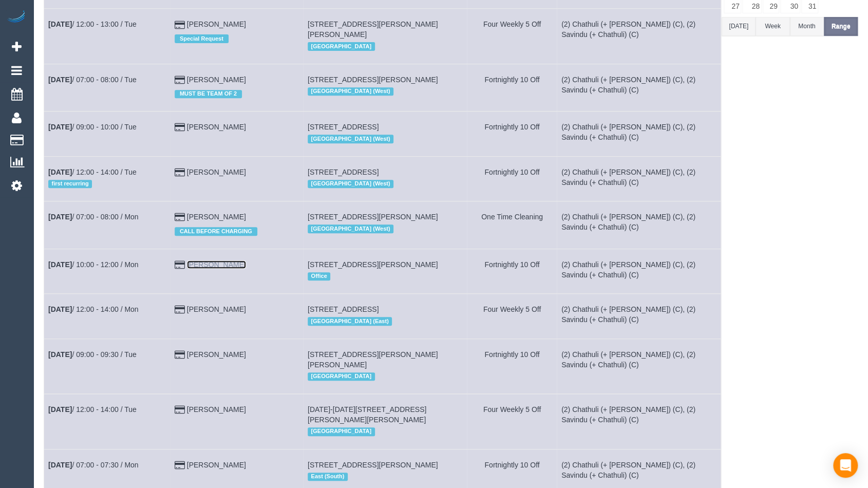  Describe the element at coordinates (845, 465) in the screenshot. I see `div: Open Intercom Messenger` at that location.